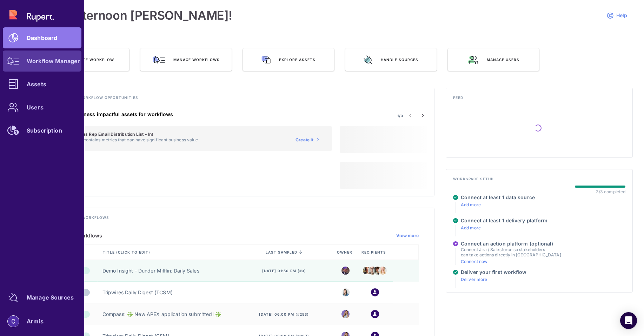 This screenshot has width=644, height=336. Describe the element at coordinates (13, 322) in the screenshot. I see `img: account-photo` at that location.